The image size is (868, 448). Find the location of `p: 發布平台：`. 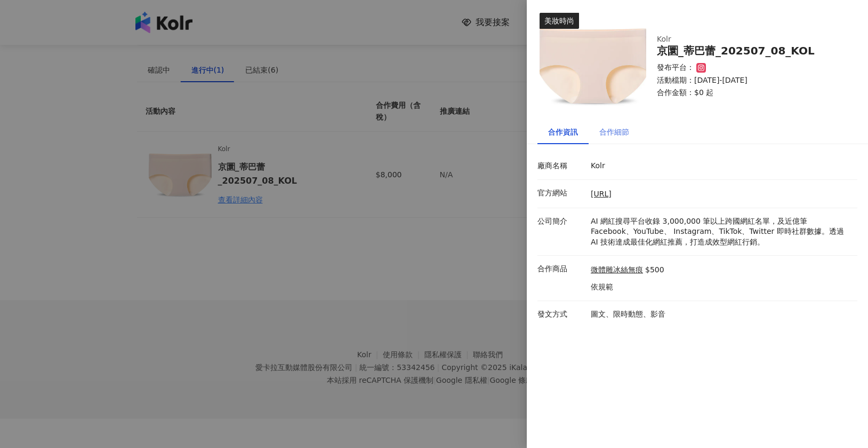

p: 發布平台： is located at coordinates (676, 68).